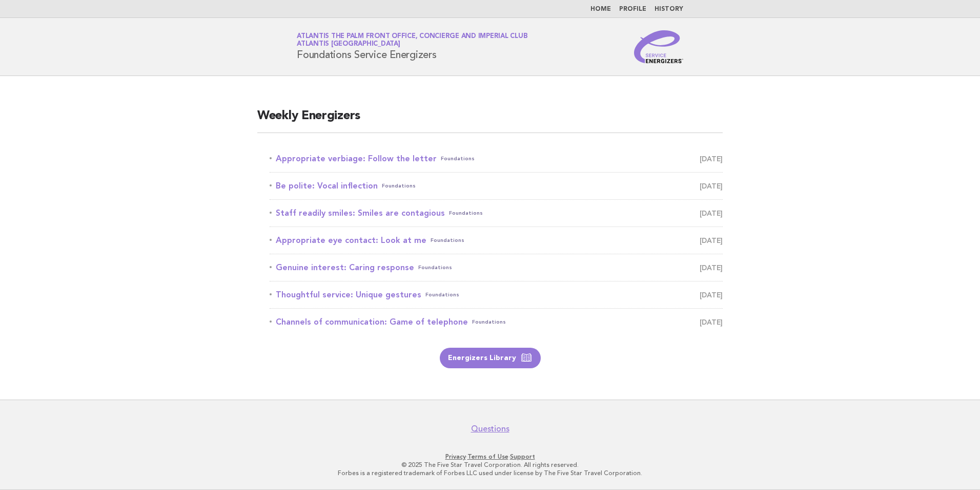 The width and height of the screenshot is (980, 490). Describe the element at coordinates (490, 120) in the screenshot. I see `h2: Weekly Energizers` at that location.